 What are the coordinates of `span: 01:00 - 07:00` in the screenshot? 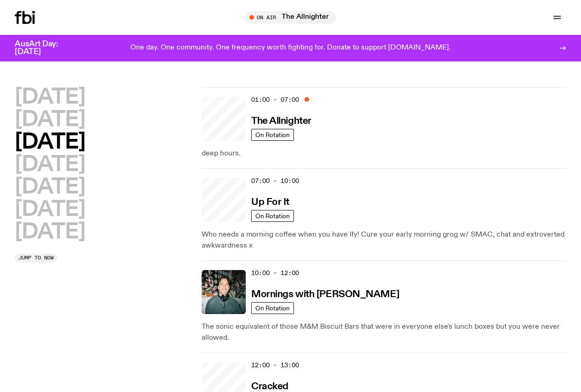 It's located at (276, 99).